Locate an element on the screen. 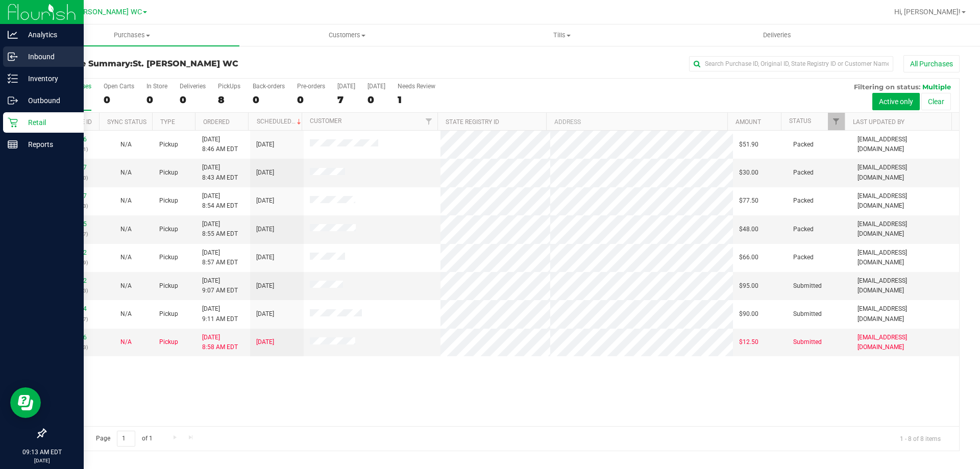 This screenshot has height=469, width=980. inline-svg: Inbound is located at coordinates (13, 56).